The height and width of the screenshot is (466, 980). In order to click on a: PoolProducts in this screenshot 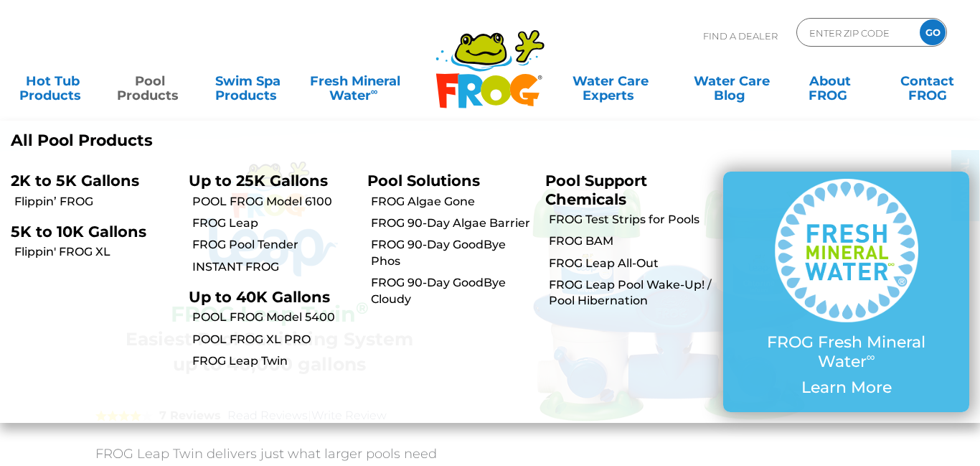, I will do `click(150, 81)`.